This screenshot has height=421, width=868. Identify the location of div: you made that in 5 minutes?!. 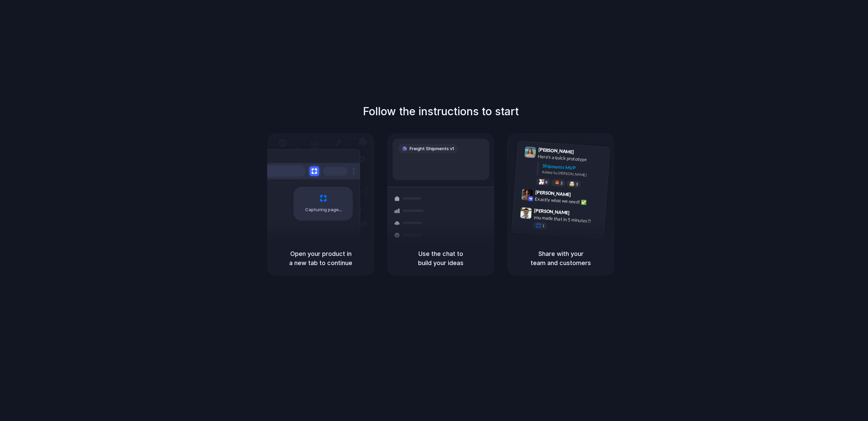
(567, 219).